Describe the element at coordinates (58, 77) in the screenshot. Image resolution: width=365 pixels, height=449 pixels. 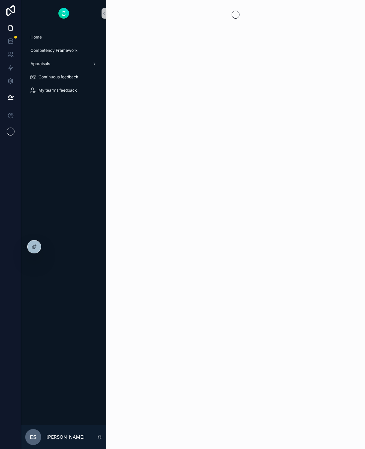
I see `span: Continuous feedback` at that location.